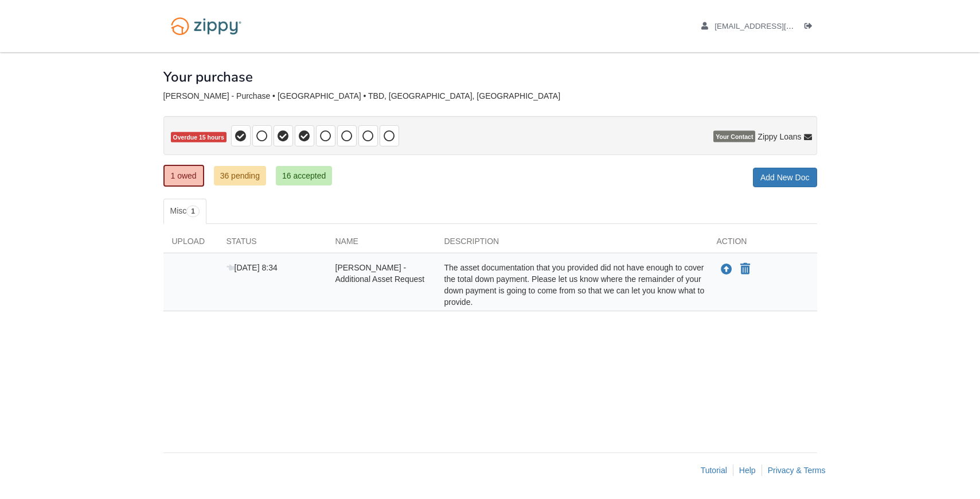  Describe the element at coordinates (763, 244) in the screenshot. I see `div: Action` at that location.